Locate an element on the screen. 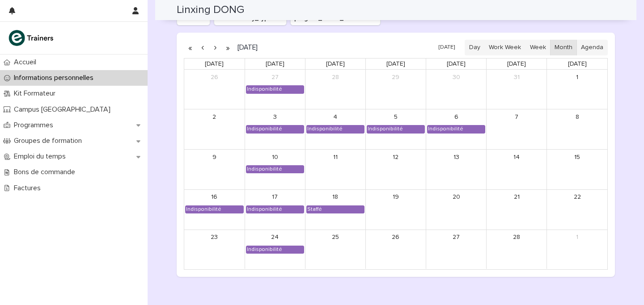 This screenshot has width=644, height=305. a: February 6, 2026 is located at coordinates (456, 117).